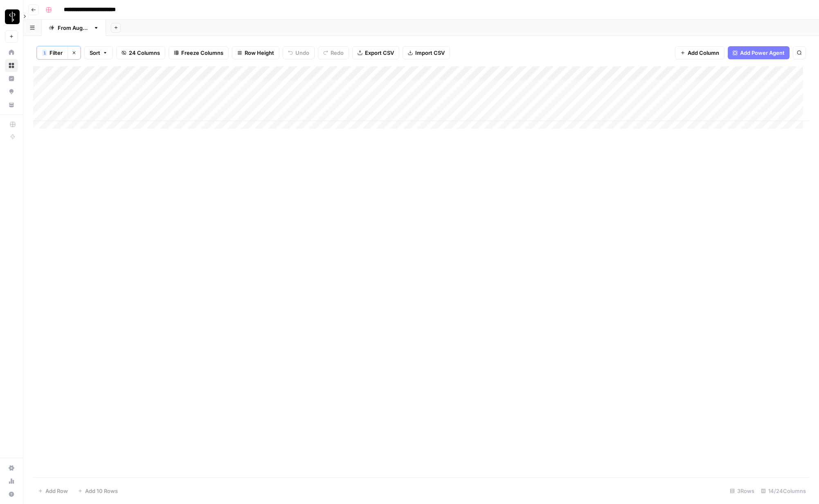 Image resolution: width=819 pixels, height=504 pixels. What do you see at coordinates (12, 17) in the screenshot?
I see `img: LP Production Workloads Logo` at bounding box center [12, 17].